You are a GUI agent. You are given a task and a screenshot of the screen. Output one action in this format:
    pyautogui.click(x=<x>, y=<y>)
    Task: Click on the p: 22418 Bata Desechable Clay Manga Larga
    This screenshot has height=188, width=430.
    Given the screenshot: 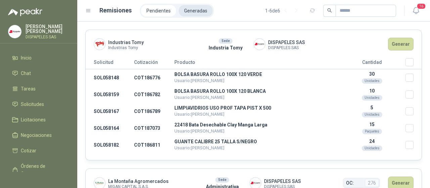 What is the action you would take?
    pyautogui.click(x=256, y=125)
    